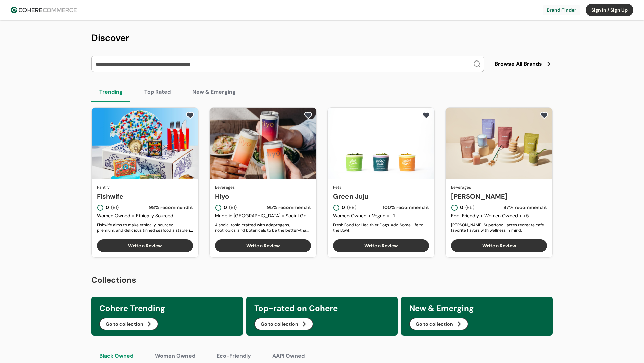  What do you see at coordinates (111, 92) in the screenshot?
I see `button: Trending` at bounding box center [111, 92].